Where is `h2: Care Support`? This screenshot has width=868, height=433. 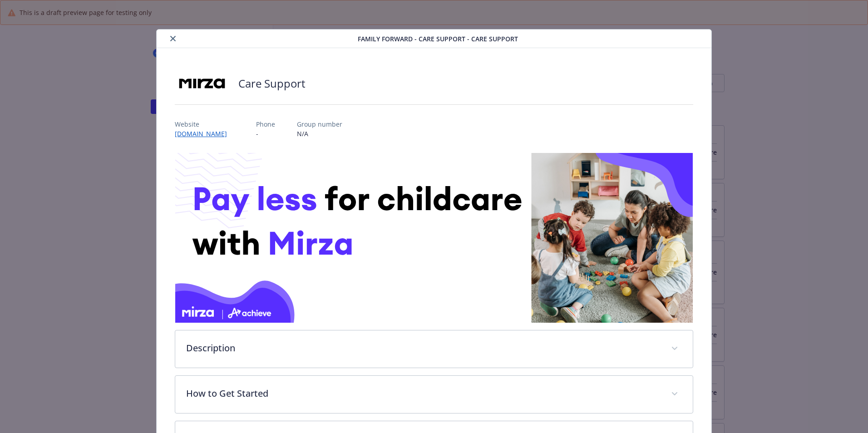
h2: Care Support is located at coordinates (272, 83).